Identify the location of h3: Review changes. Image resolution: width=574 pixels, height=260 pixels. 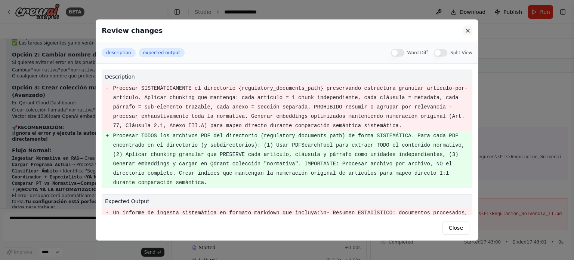
(132, 31).